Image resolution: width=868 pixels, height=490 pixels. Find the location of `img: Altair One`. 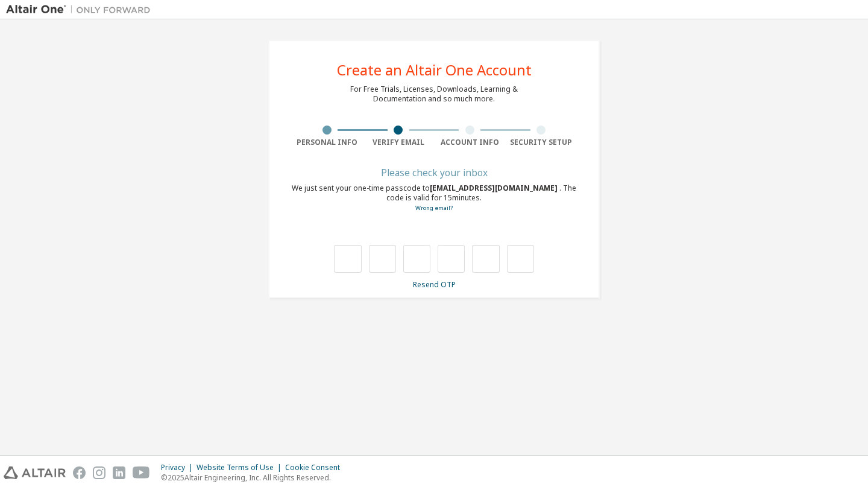

img: Altair One is located at coordinates (81, 9).